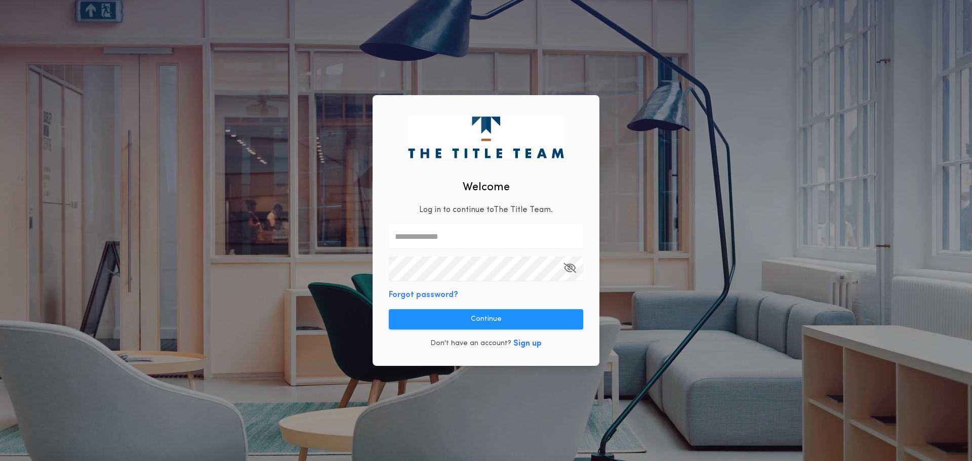 Image resolution: width=972 pixels, height=461 pixels. I want to click on p: Don't have an account?, so click(471, 344).